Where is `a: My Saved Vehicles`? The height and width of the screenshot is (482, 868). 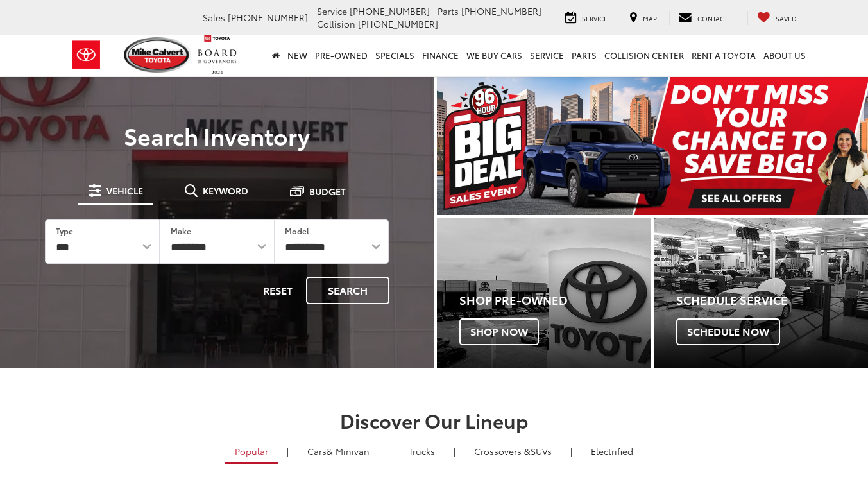 a: My Saved Vehicles is located at coordinates (777, 18).